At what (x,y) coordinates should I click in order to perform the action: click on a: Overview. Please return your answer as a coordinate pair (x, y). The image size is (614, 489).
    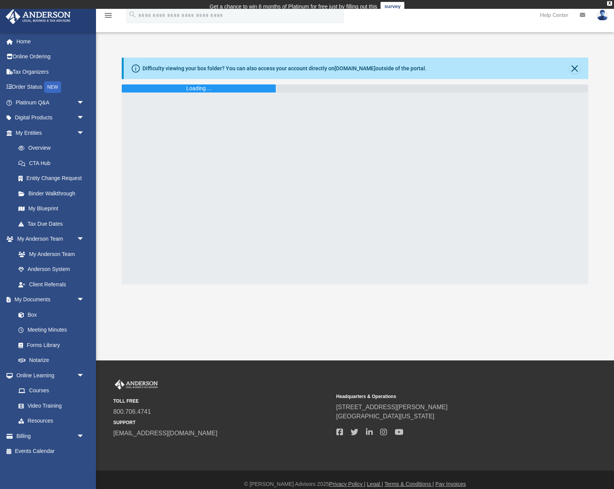
    Looking at the image, I should click on (53, 148).